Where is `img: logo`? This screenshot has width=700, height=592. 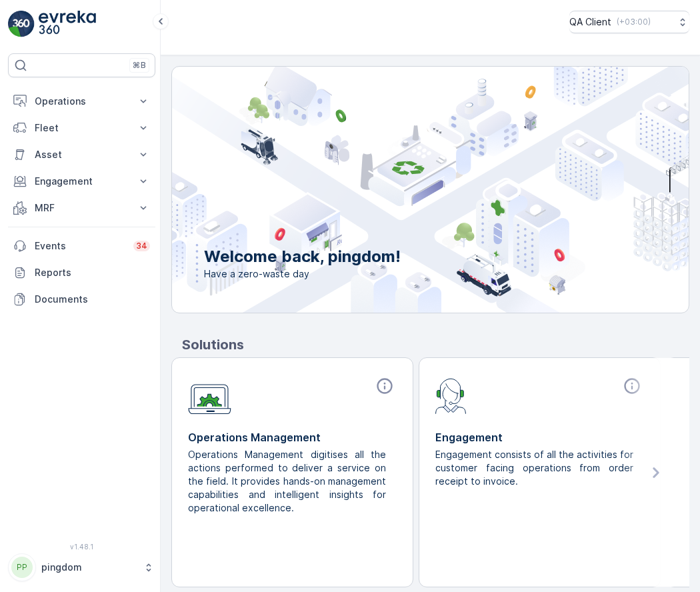 img: logo is located at coordinates (21, 24).